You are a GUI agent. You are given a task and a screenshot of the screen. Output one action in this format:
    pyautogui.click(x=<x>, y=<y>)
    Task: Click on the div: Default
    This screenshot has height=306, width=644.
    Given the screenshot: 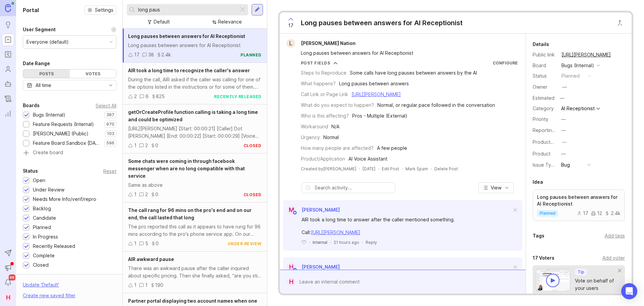 What is the action you would take?
    pyautogui.click(x=162, y=22)
    